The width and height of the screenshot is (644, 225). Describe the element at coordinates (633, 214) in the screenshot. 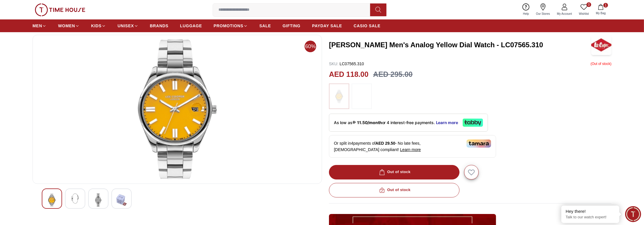

I see `div: Chat Widget` at that location.